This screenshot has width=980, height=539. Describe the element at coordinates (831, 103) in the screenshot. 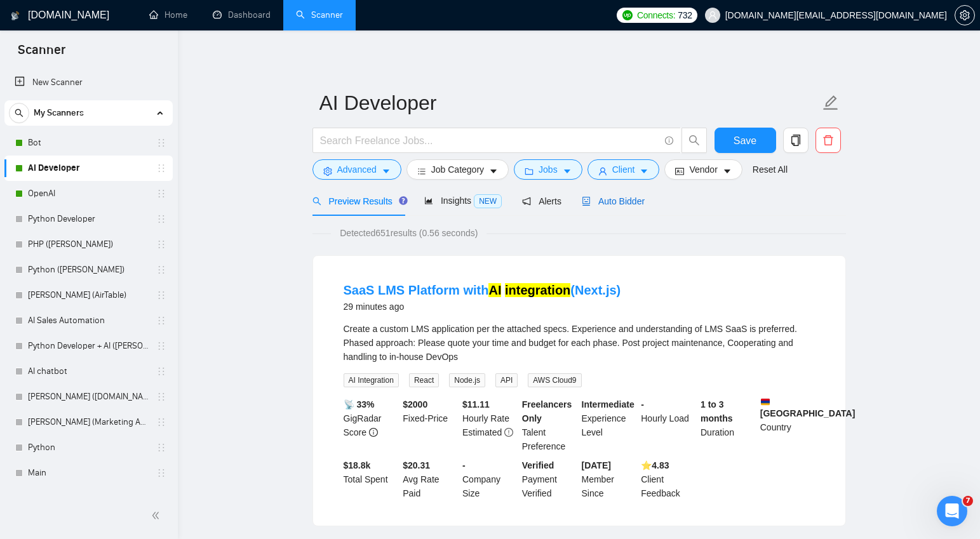

I see `span: edit` at that location.